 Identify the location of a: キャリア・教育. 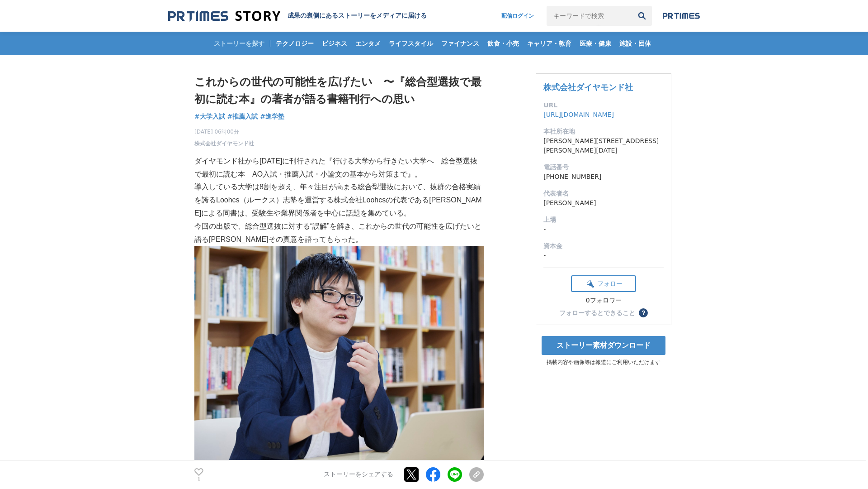
(550, 44).